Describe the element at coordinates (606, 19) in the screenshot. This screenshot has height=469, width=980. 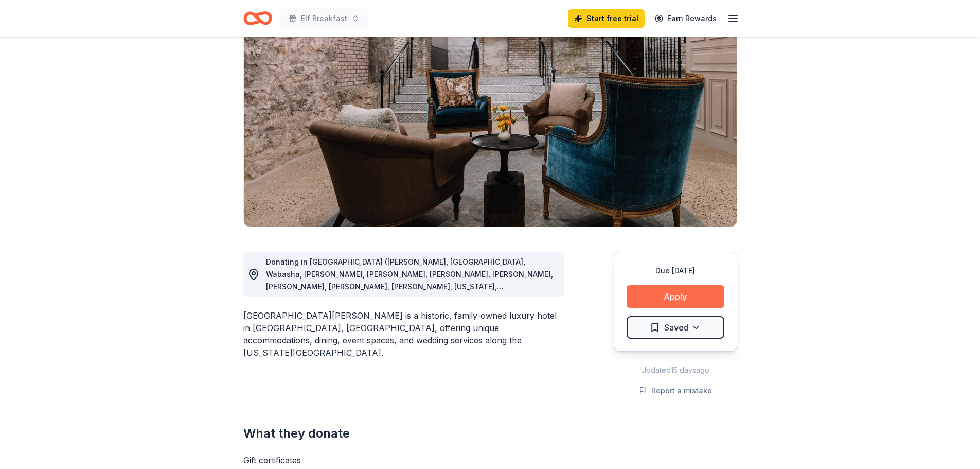
I see `a: Start free trial` at that location.